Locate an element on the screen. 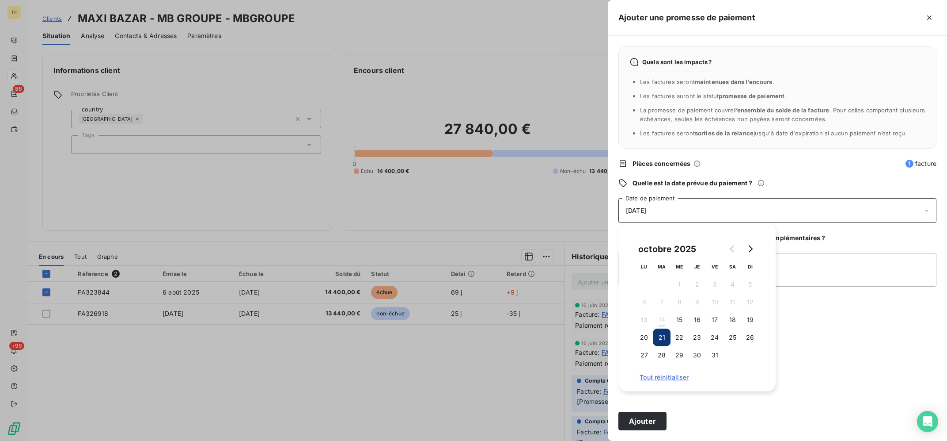 The width and height of the screenshot is (947, 441). button: 25 is located at coordinates (733, 337).